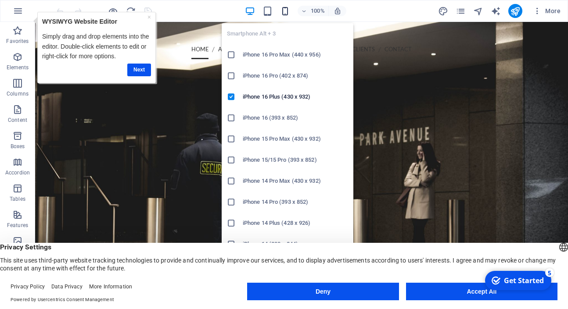 This screenshot has height=309, width=568. I want to click on i: On resize automatically adjust zoom level to fit chosen device., so click(337, 11).